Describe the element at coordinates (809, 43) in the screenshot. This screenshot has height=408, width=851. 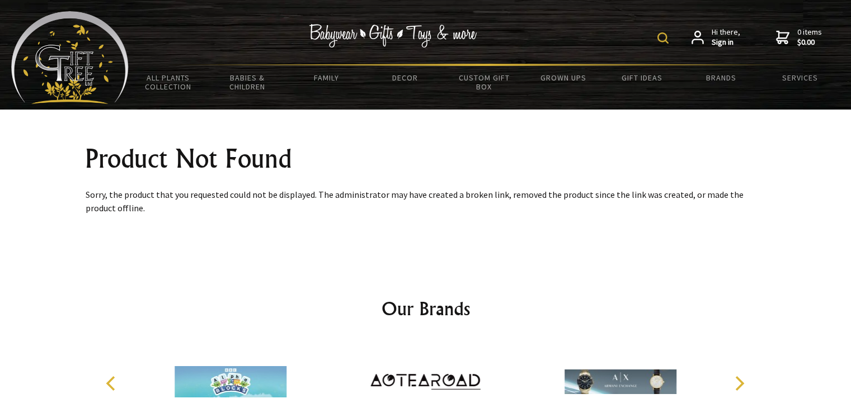
I see `strong: $0.00` at that location.